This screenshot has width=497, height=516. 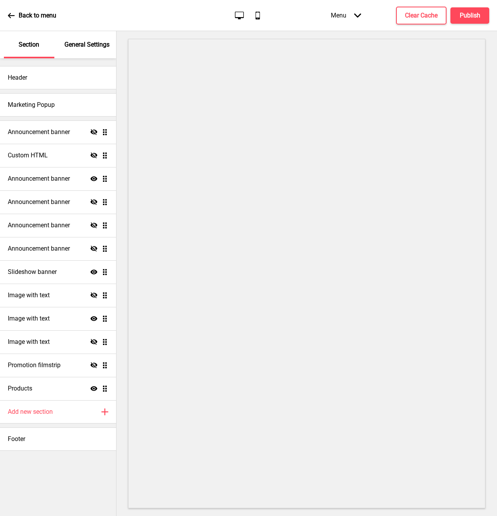 What do you see at coordinates (28, 155) in the screenshot?
I see `h4: Custom HTML` at bounding box center [28, 155].